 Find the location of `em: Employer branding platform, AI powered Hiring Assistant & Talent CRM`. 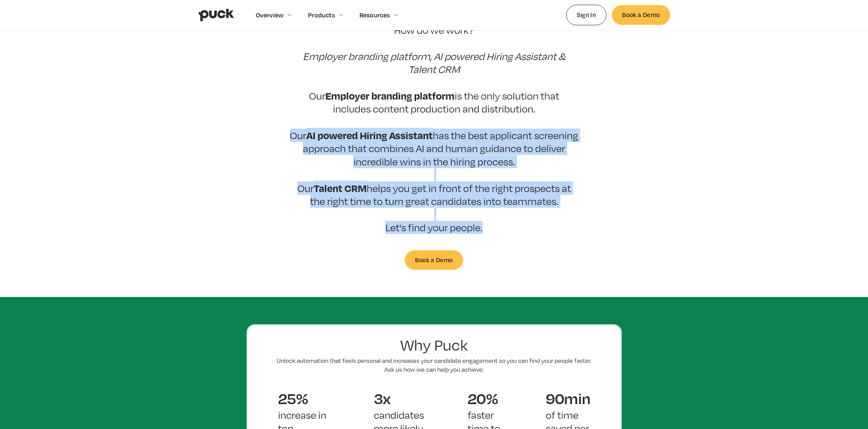

em: Employer branding platform, AI powered Hiring Assistant & Talent CRM is located at coordinates (434, 63).